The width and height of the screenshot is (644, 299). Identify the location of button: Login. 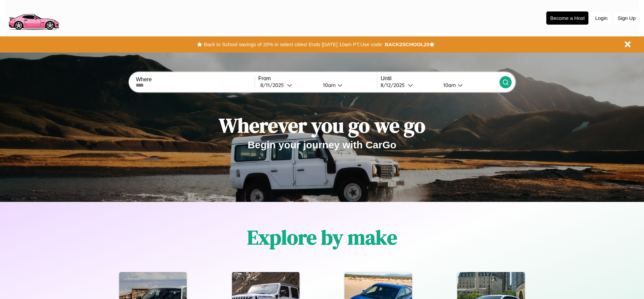
(601, 18).